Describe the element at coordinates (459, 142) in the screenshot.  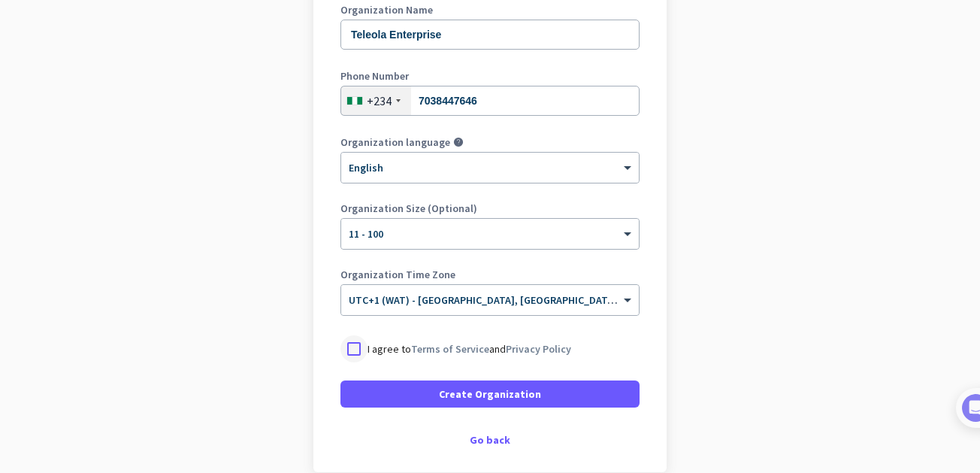
I see `i: help` at that location.